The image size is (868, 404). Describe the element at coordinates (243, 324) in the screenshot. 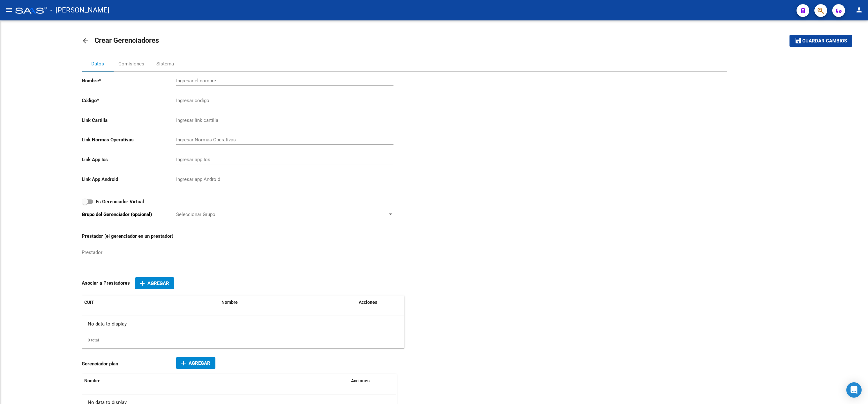

I see `div: No data to display` at that location.